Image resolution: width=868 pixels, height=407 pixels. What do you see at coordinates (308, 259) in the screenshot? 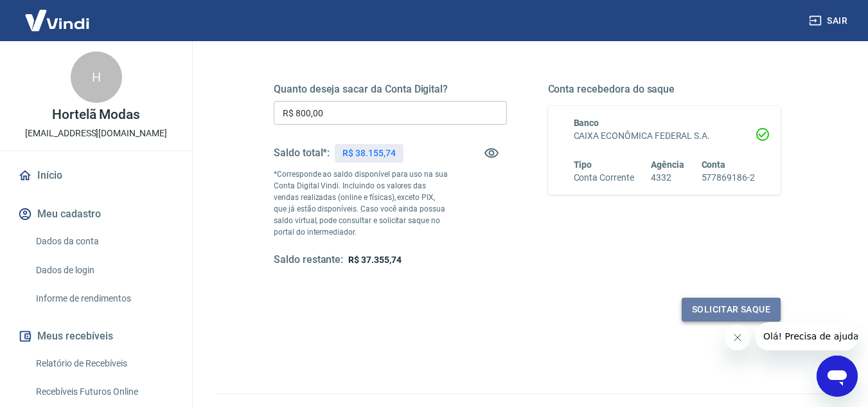
I see `h5: Saldo restante:` at bounding box center [308, 259].